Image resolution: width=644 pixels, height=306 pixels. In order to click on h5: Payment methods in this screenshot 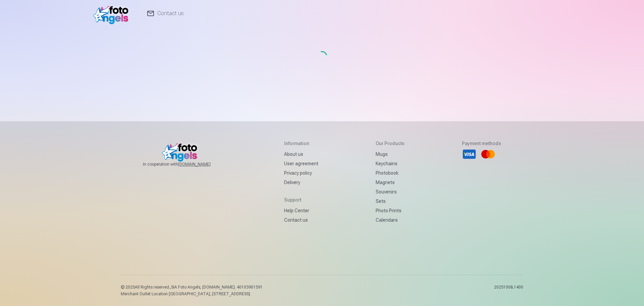, I will do `click(481, 144)`.